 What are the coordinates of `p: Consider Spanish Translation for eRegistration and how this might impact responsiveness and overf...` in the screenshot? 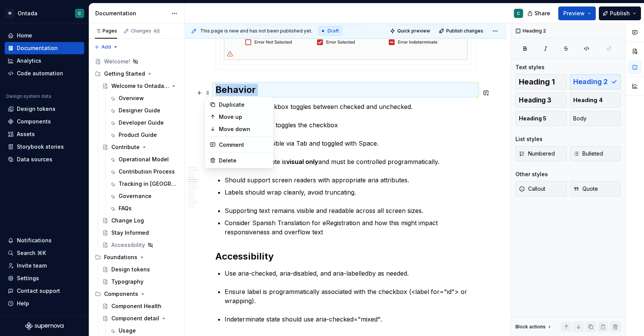 It's located at (350, 227).